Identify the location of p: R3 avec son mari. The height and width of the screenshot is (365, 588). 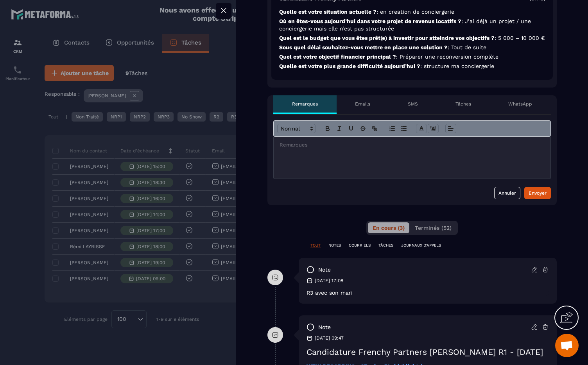
(428, 293).